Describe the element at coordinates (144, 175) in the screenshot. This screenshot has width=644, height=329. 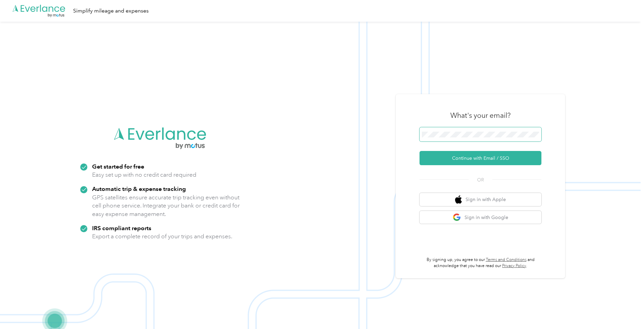
I see `p: Easy set up with no credit card required` at that location.